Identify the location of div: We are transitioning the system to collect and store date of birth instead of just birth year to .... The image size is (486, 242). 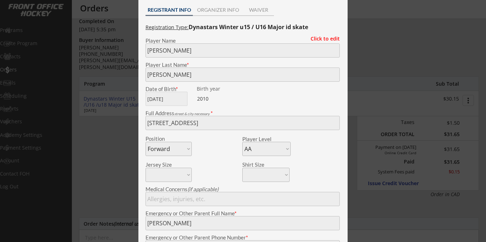
(219, 89).